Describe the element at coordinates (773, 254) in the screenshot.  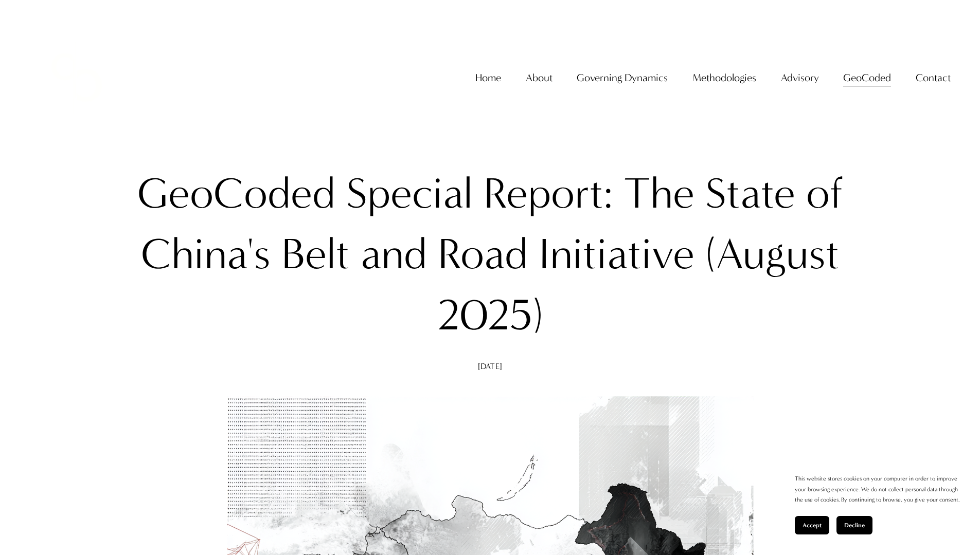
I see `div: (August` at that location.